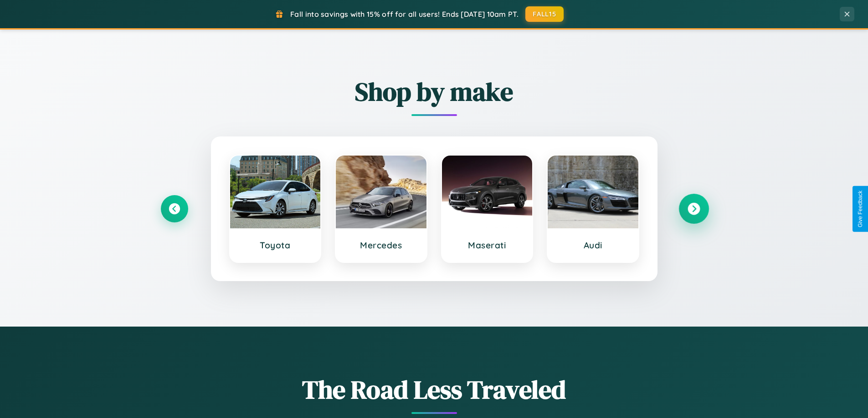 This screenshot has width=868, height=418. What do you see at coordinates (275, 246) in the screenshot?
I see `h3: Toyota` at bounding box center [275, 246].